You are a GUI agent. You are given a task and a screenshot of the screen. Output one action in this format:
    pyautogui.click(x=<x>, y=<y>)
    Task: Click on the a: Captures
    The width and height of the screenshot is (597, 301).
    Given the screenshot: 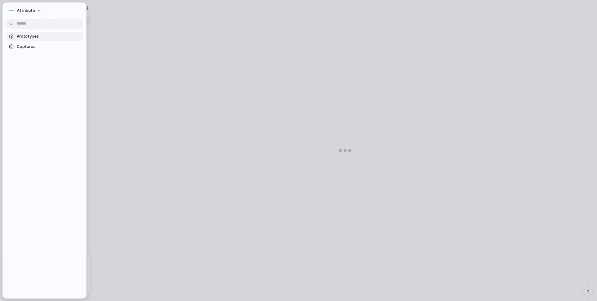 What is the action you would take?
    pyautogui.click(x=44, y=47)
    